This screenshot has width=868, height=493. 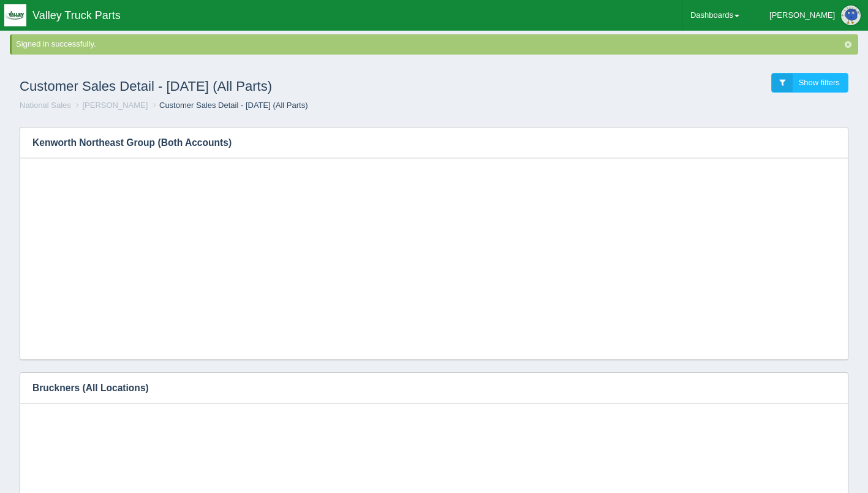 I want to click on a: National Sales, so click(x=45, y=104).